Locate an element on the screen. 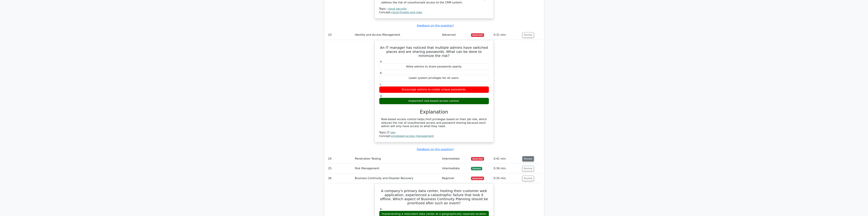 This screenshot has height=216, width=868. td: 0:35 min. is located at coordinates (507, 178).